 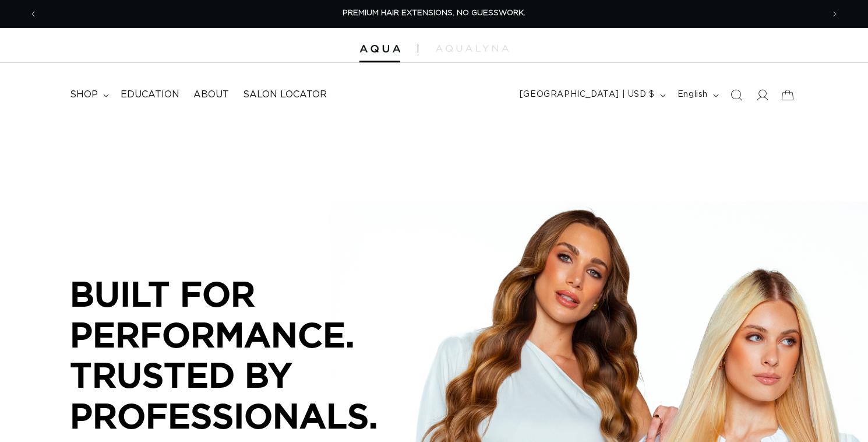 I want to click on span: Salon Locator, so click(x=285, y=94).